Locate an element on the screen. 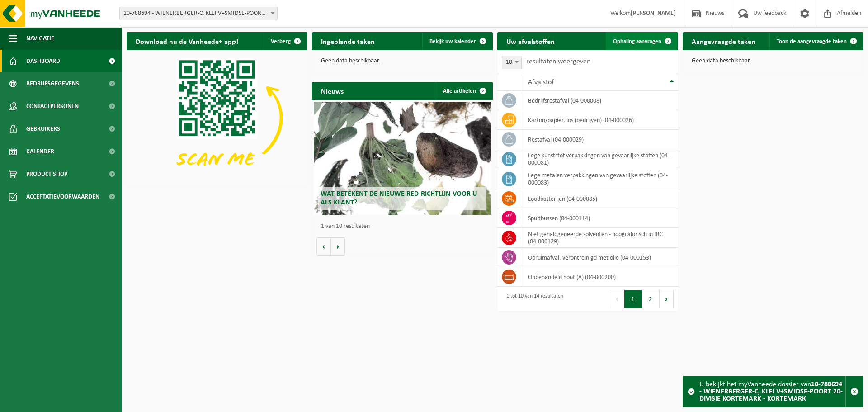 The height and width of the screenshot is (412, 868). span: Verberg is located at coordinates (281, 41).